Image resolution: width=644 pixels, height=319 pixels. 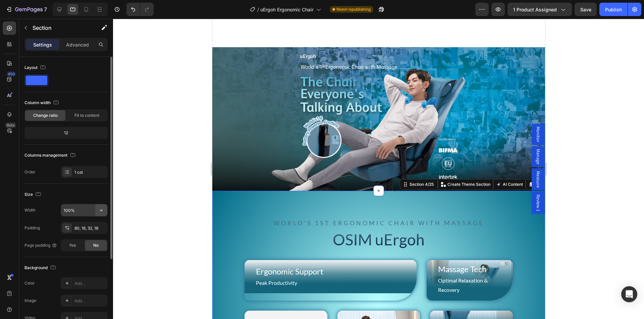 What do you see at coordinates (43, 41) in the screenshot?
I see `div: Domain Overview` at bounding box center [43, 41].